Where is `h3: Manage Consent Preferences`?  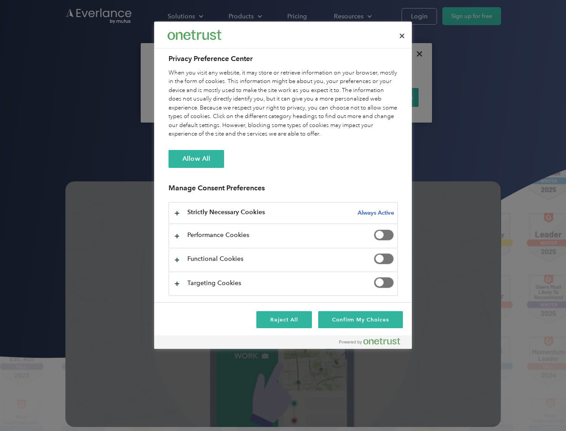
h3: Manage Consent Preferences is located at coordinates (283, 190).